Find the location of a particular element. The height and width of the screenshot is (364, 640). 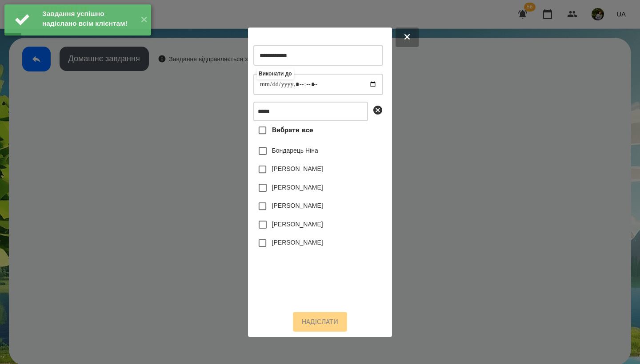

label: Виконати до is located at coordinates (275, 74).